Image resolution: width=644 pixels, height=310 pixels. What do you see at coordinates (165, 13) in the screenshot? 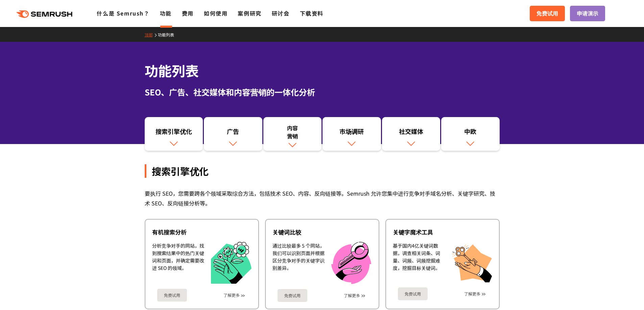
I see `a: 功能` at bounding box center [165, 13].